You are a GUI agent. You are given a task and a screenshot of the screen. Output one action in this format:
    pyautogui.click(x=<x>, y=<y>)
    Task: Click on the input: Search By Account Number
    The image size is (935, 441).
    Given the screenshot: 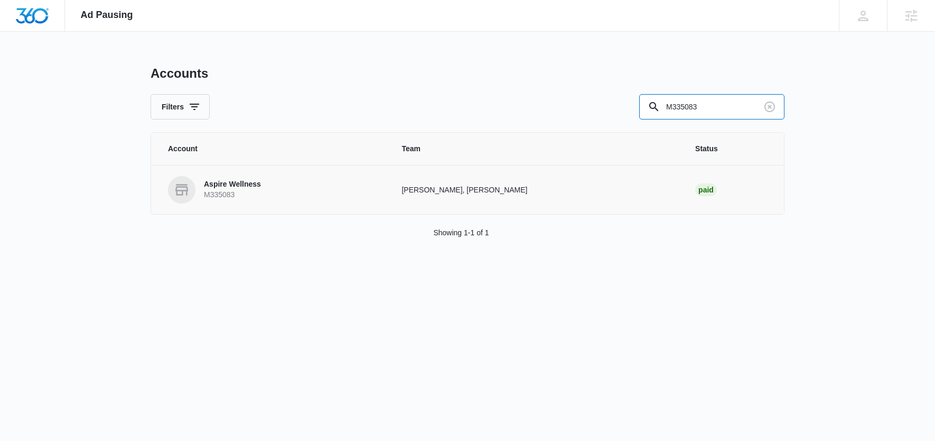 What is the action you would take?
    pyautogui.click(x=712, y=107)
    